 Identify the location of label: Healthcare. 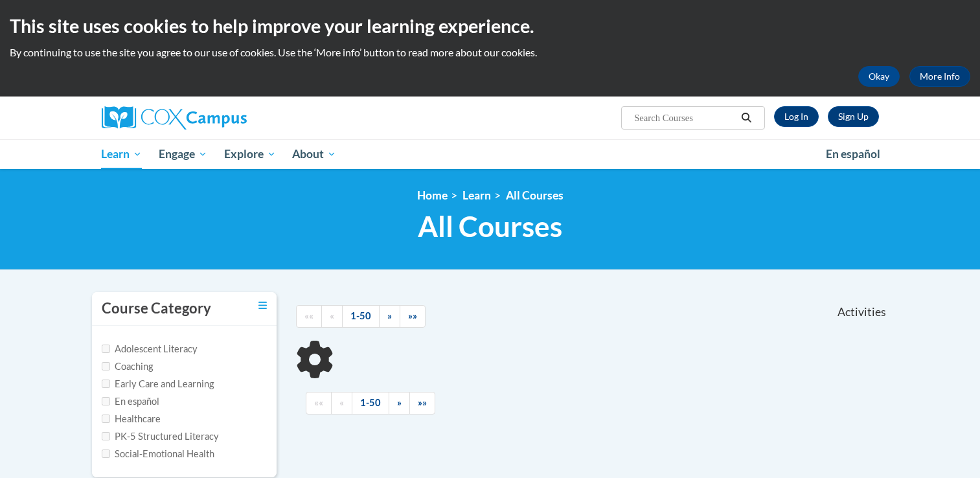
(131, 419).